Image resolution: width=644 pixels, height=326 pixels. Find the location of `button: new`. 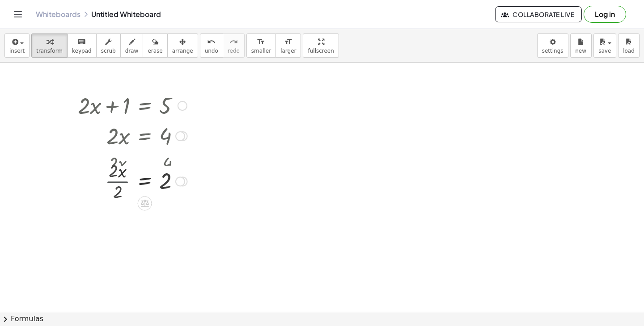

button: new is located at coordinates (581, 45).